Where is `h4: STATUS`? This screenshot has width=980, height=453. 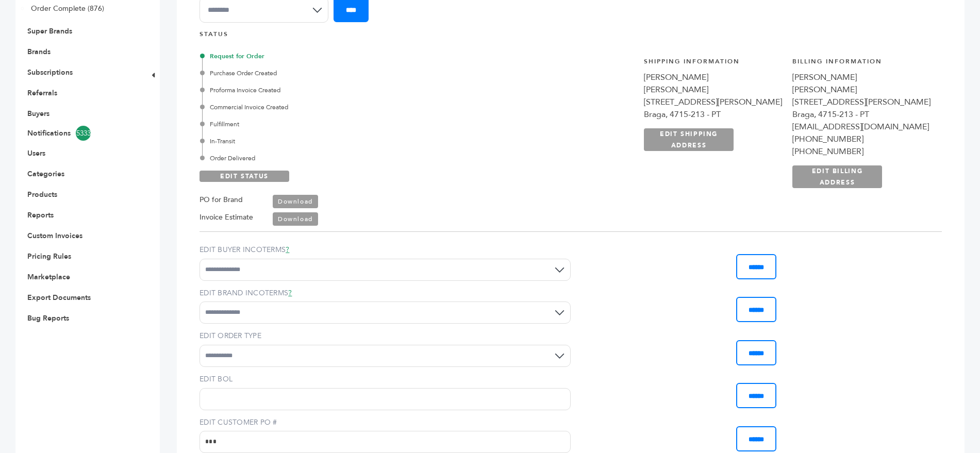
h4: STATUS is located at coordinates (570, 37).